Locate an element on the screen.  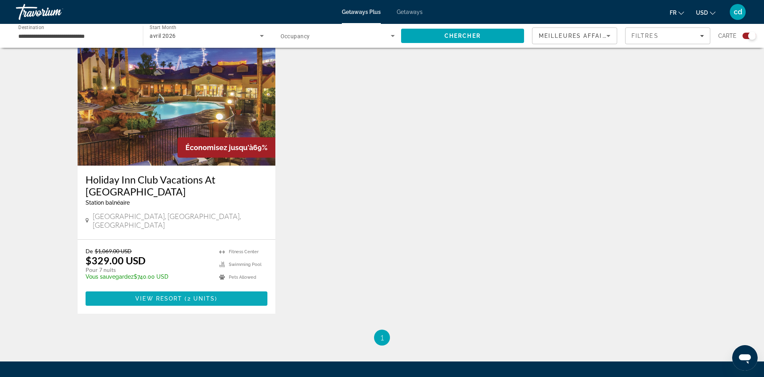
span: Filtres is located at coordinates (645, 36).